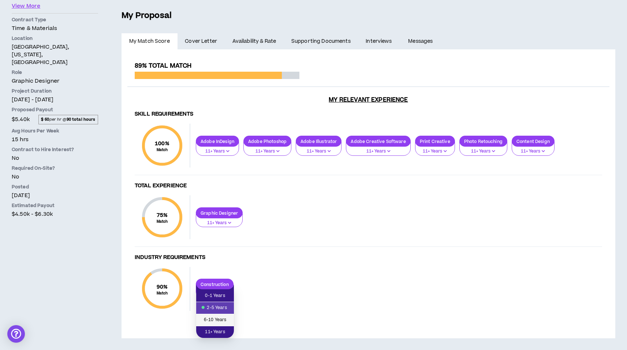  I want to click on p: Adobe Photoshop, so click(267, 141).